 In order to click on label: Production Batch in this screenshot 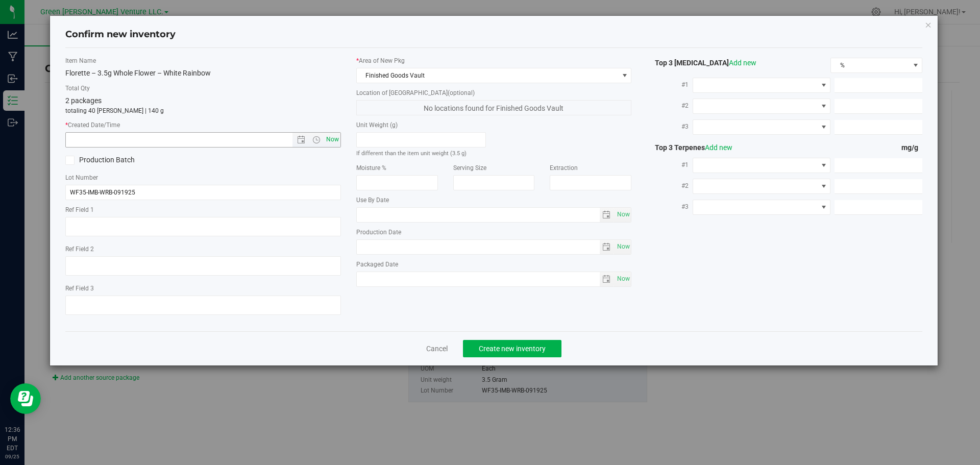, I will do `click(130, 159)`.